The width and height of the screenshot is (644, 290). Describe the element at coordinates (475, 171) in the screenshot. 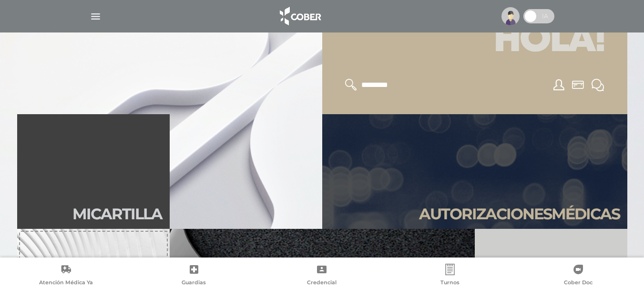

I see `a: Autorizacionesmédicas` at that location.